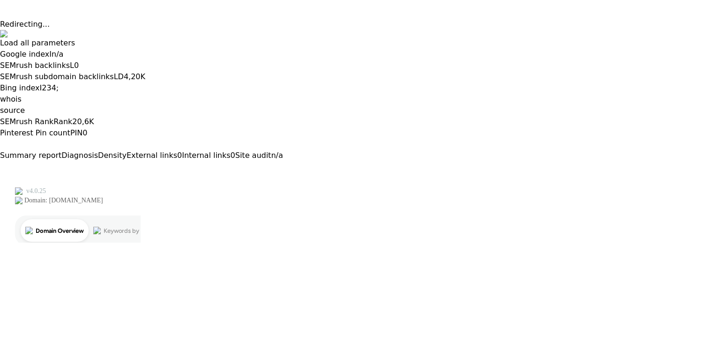 Image resolution: width=720 pixels, height=342 pixels. Describe the element at coordinates (259, 155) in the screenshot. I see `a: Site auditn/a` at that location.